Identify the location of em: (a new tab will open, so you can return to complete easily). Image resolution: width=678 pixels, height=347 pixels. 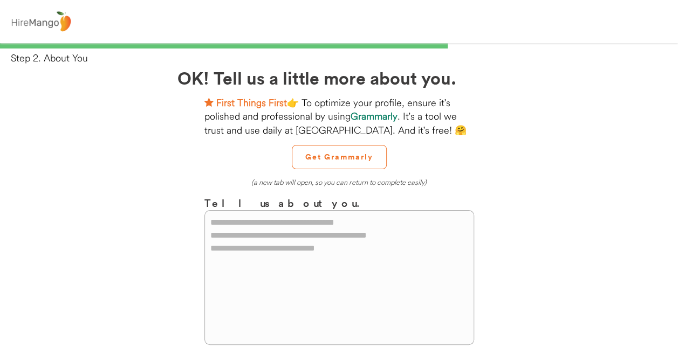
(339, 182).